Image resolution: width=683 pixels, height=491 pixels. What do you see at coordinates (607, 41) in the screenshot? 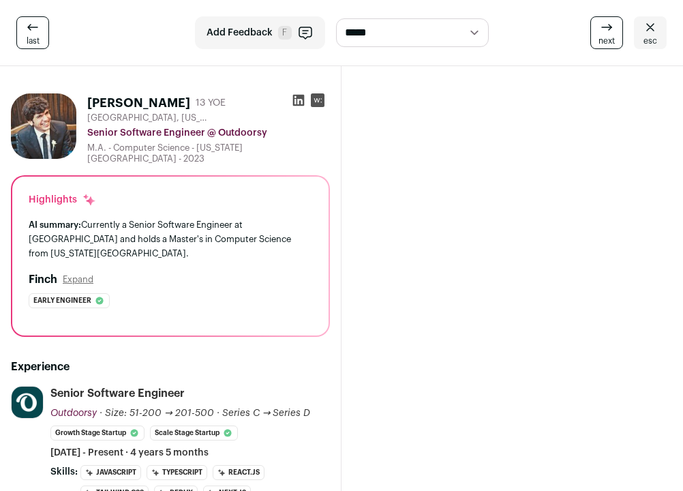
I see `span: next` at bounding box center [607, 41].